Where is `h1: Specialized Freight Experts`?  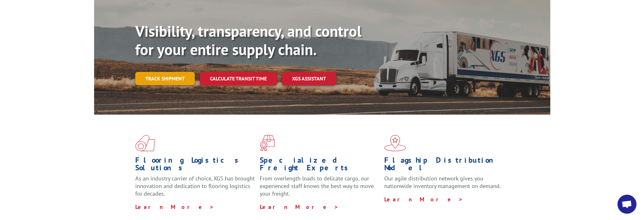 h1: Specialized Freight Experts is located at coordinates (320, 166).